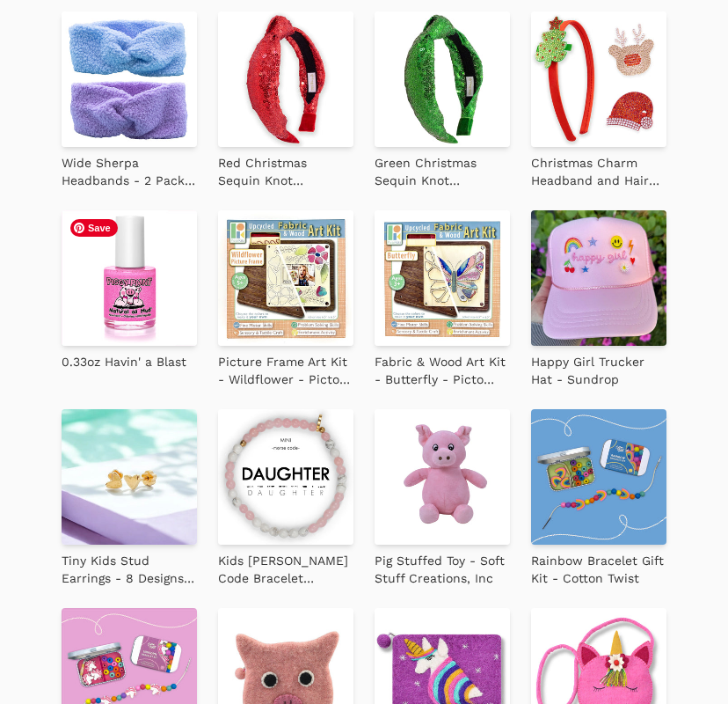 The image size is (728, 704). I want to click on p: Pig Stuffed Toy - Soft Stuff Creations, Inc, so click(442, 570).